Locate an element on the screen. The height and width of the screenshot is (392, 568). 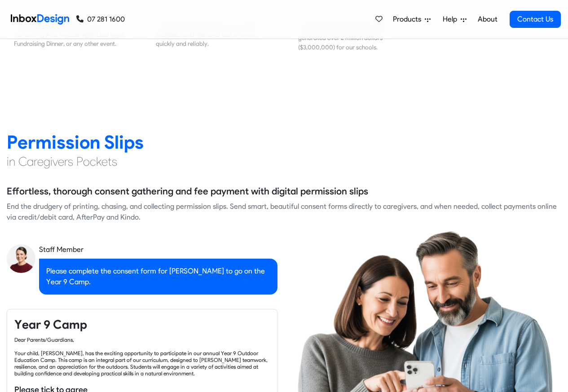
h5: Effortless, thorough consent gathering and fee payment with digital permission slips is located at coordinates (187, 191).